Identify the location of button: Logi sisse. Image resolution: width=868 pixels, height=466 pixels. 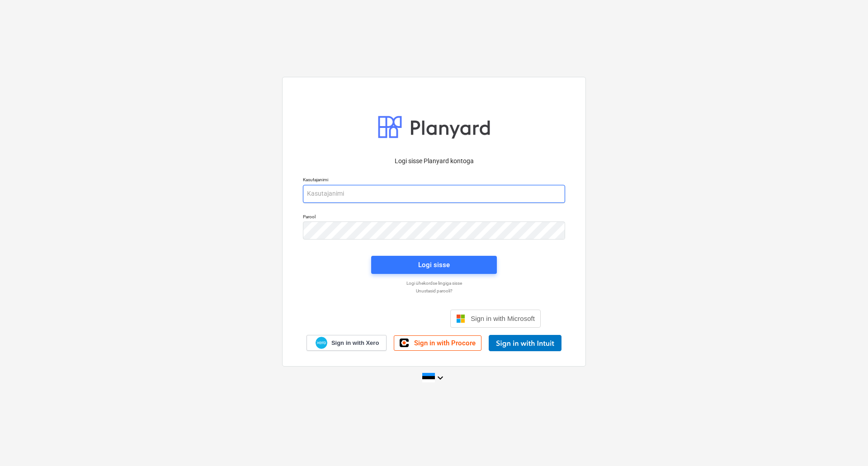
(434, 265).